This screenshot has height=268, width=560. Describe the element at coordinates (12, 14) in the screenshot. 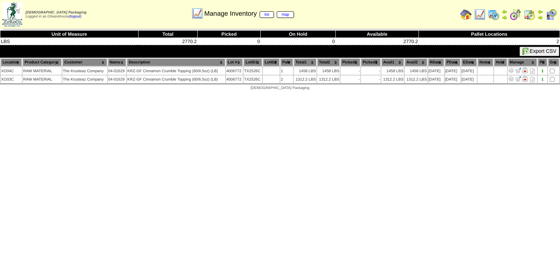

I see `img: zoroco-logo-small.webp` at that location.